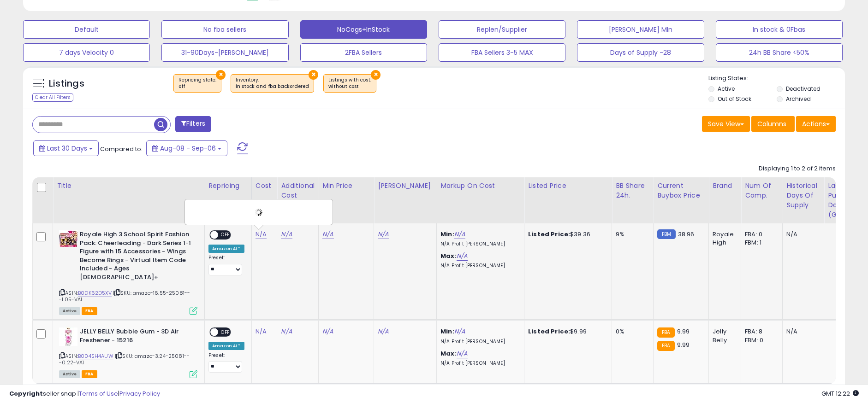  What do you see at coordinates (228, 186) in the screenshot?
I see `div: Repricing` at bounding box center [228, 186].